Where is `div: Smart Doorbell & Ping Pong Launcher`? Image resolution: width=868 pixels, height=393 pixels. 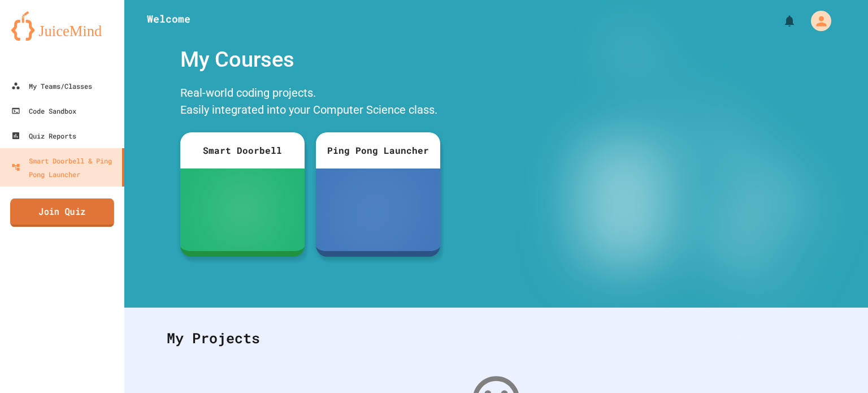
div: Smart Doorbell & Ping Pong Launcher is located at coordinates (65, 167).